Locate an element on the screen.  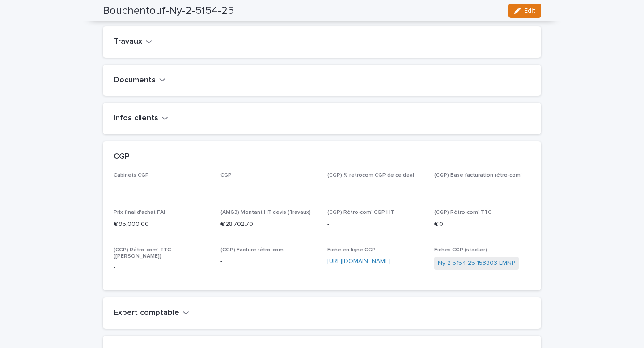
button: Expert comptable is located at coordinates (151, 313).